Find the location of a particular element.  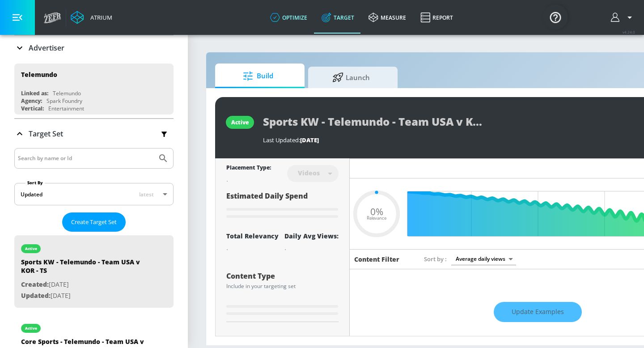

div: Include in your targeting set is located at coordinates (282, 286).